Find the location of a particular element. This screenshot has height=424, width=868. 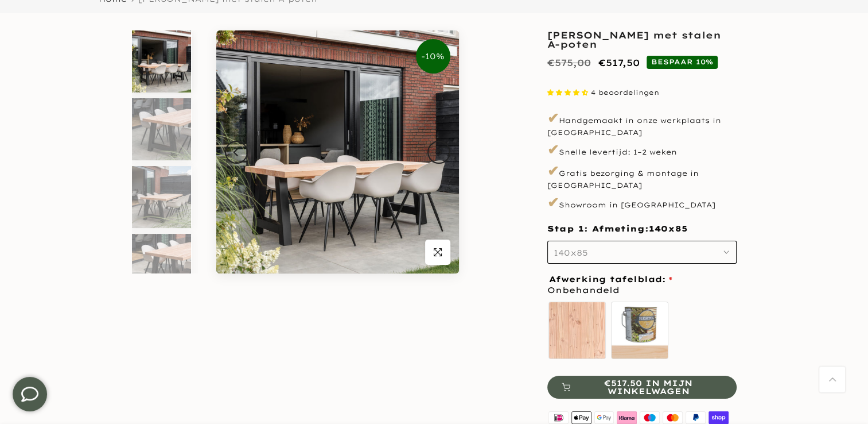

button: Next is located at coordinates (439, 153).